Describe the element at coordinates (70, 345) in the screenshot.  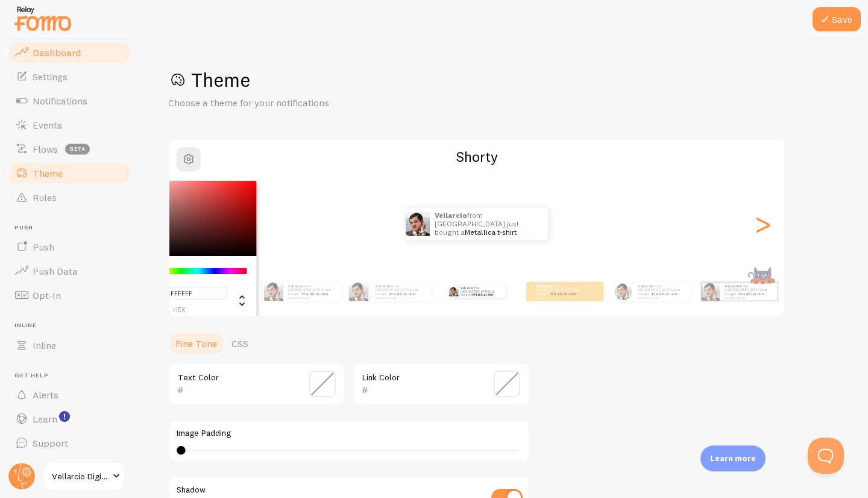
I see `a: Inline` at that location.